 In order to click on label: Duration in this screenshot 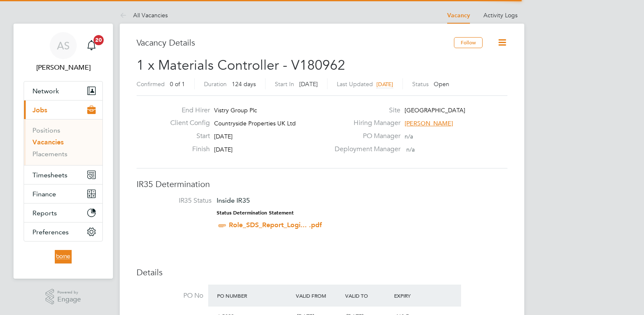, I will do `click(215, 84)`.